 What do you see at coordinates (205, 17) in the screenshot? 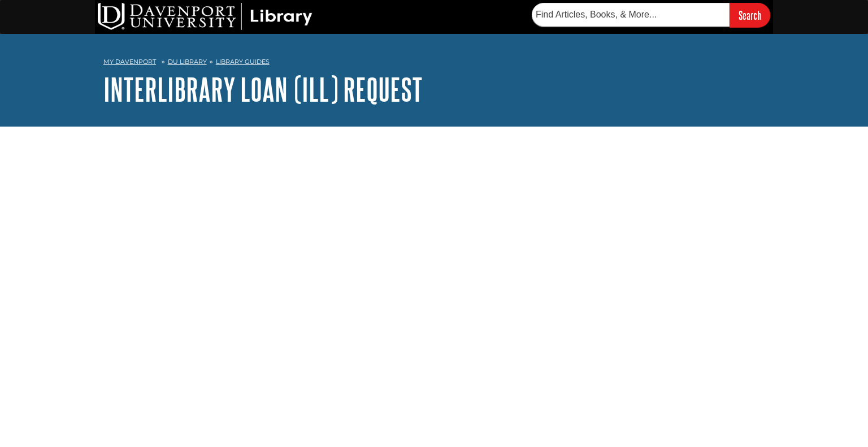
I see `img: DU Library` at bounding box center [205, 17].